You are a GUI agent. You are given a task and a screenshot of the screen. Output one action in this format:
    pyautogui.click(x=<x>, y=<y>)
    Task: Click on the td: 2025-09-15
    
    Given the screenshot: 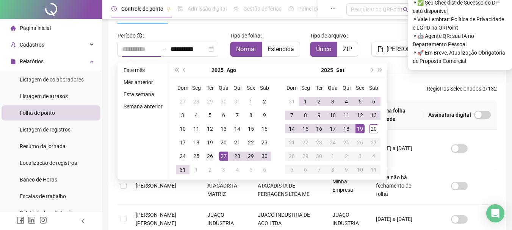 What is the action you would take?
    pyautogui.click(x=306, y=129)
    